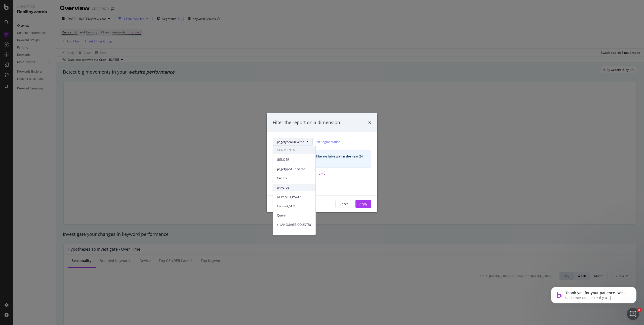  What do you see at coordinates (294, 150) in the screenshot?
I see `span: SEGMENTS` at bounding box center [294, 150].